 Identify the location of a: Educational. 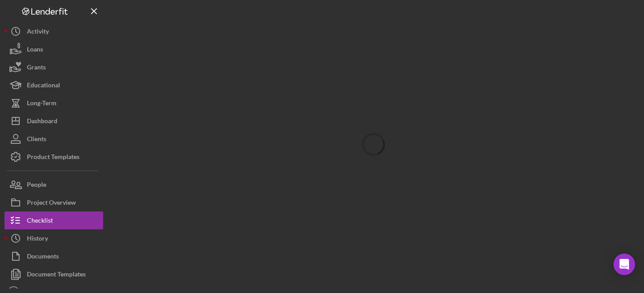
(54, 85).